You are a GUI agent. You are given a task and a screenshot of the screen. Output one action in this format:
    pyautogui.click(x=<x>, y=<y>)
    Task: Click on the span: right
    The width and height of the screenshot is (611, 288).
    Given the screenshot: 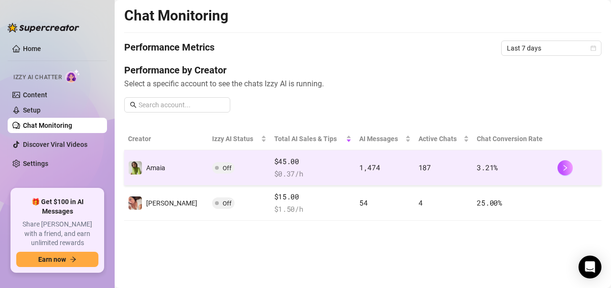 What is the action you would take?
    pyautogui.click(x=565, y=168)
    